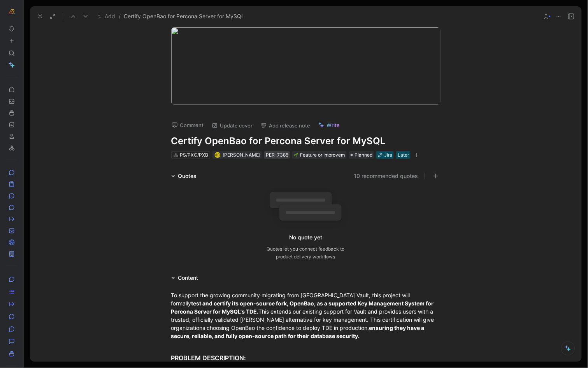 The height and width of the screenshot is (368, 588). I want to click on button: Add, so click(107, 16).